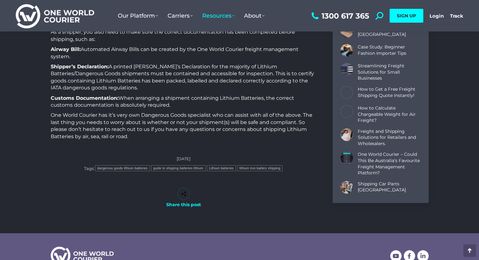  What do you see at coordinates (254, 16) in the screenshot?
I see `span: About` at bounding box center [254, 16].